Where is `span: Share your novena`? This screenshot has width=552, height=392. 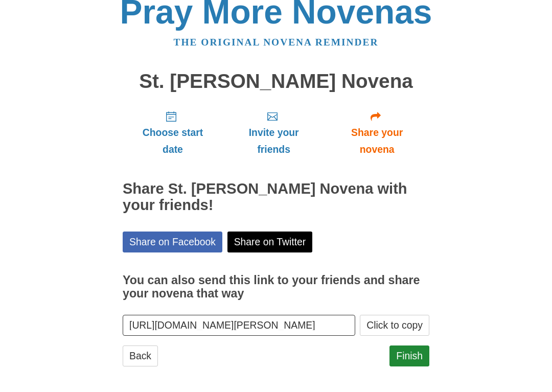
span: Share your novena is located at coordinates (376, 141).